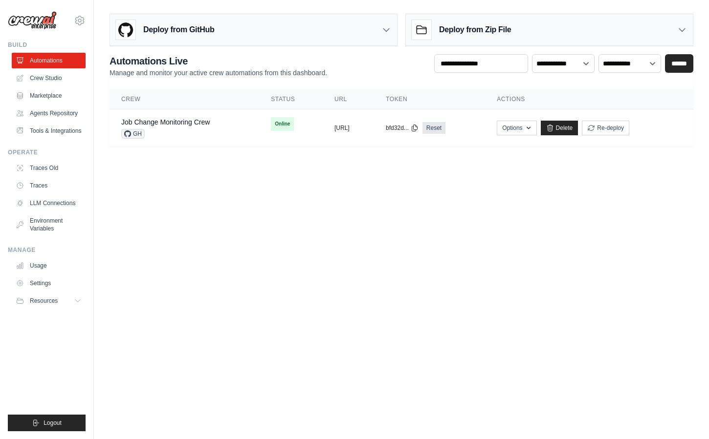 Image resolution: width=709 pixels, height=439 pixels. I want to click on button: Options, so click(516, 128).